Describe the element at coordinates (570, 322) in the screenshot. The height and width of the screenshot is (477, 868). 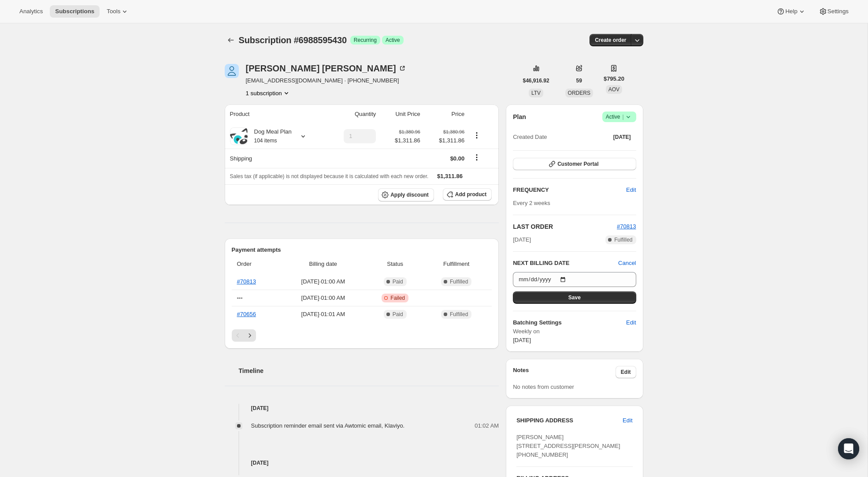
I see `h6: Batching Settings` at that location.